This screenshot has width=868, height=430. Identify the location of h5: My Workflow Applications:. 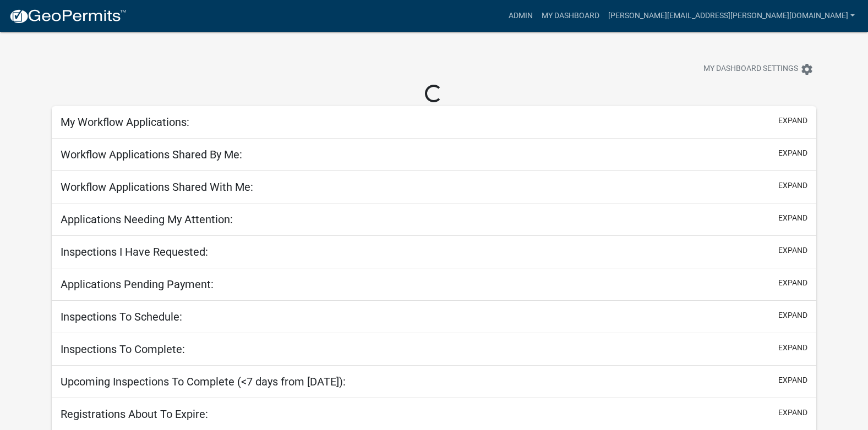
(125, 122).